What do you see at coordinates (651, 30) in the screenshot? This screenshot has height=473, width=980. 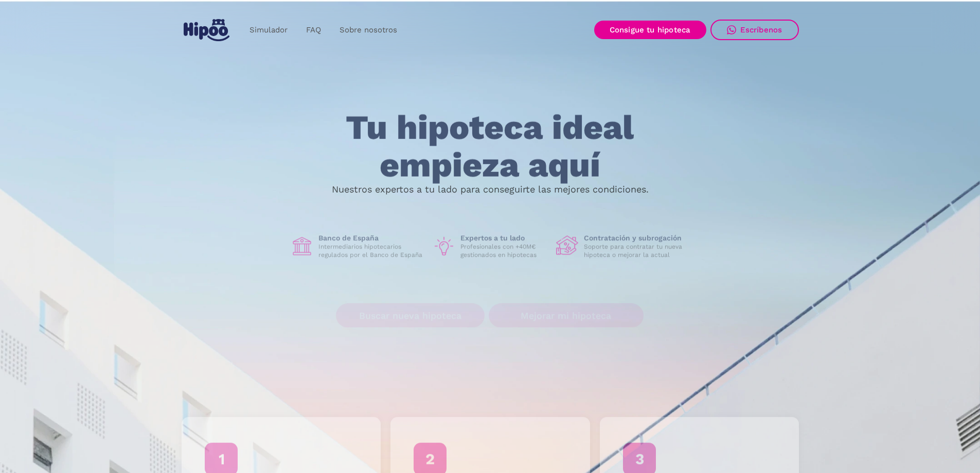 I see `a: Consigue tu hipoteca` at bounding box center [651, 30].